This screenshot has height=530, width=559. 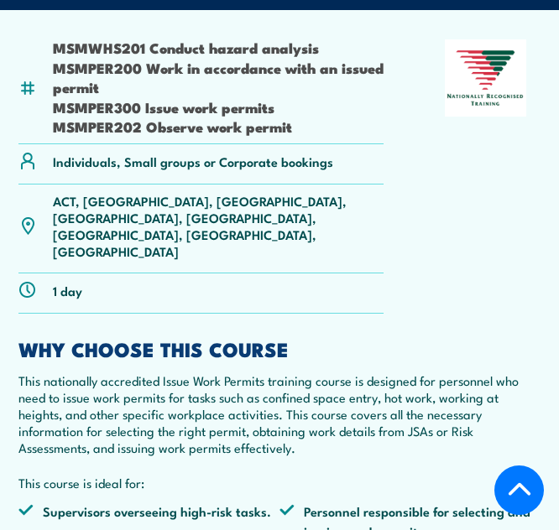 I want to click on p: Individuals, Small groups or Corporate bookings, so click(x=193, y=161).